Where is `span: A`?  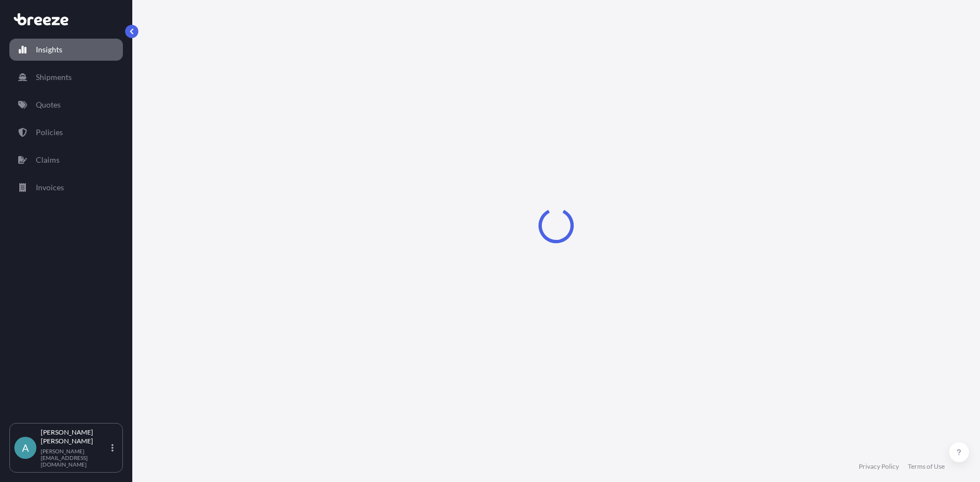
span: A is located at coordinates (25, 448).